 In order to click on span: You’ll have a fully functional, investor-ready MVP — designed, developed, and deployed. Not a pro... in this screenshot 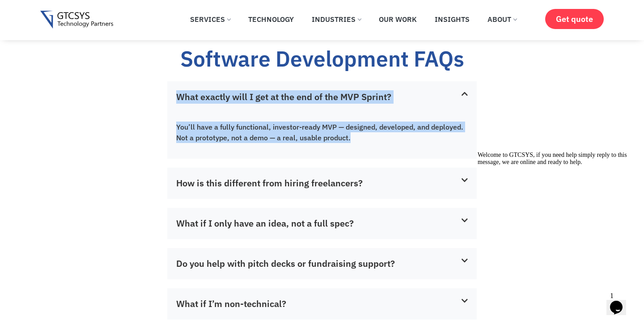, I will do `click(320, 132)`.